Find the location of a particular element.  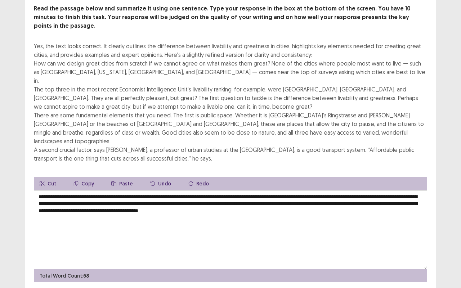

button: Copy is located at coordinates (84, 184).